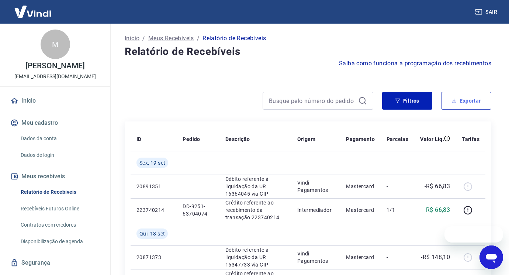 This screenshot has height=275, width=509. Describe the element at coordinates (487, 12) in the screenshot. I see `button: Sair` at that location.